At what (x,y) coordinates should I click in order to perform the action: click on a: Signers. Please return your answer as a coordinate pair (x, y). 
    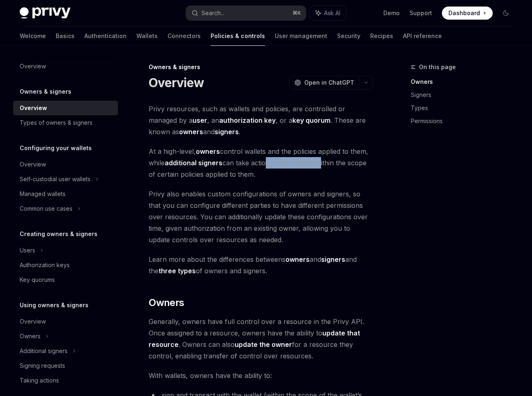
    Looking at the image, I should click on (465, 95).